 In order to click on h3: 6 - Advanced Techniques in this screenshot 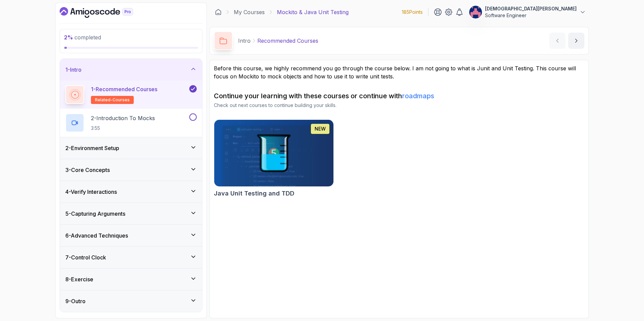, I will do `click(96, 236)`.